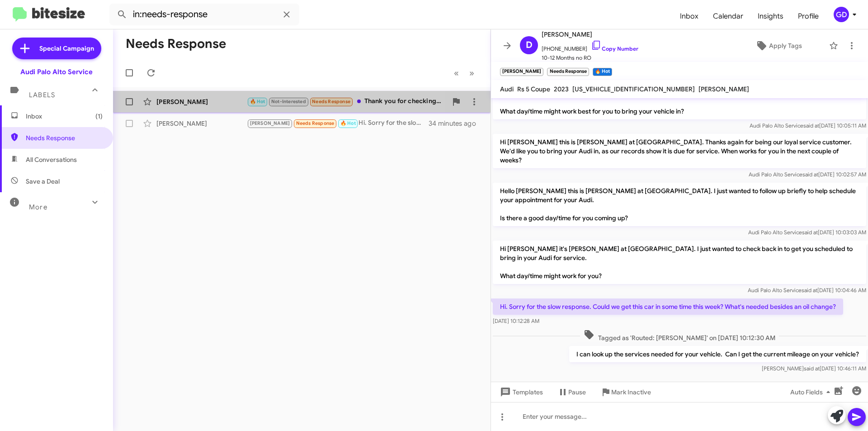 Image resolution: width=868 pixels, height=431 pixels. What do you see at coordinates (347, 101) in the screenshot?
I see `div: Thank you for checking in` at bounding box center [347, 101].